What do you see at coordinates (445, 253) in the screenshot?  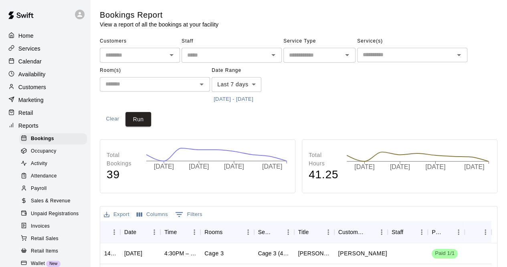 I see `span: Paid 1/1` at bounding box center [445, 253].